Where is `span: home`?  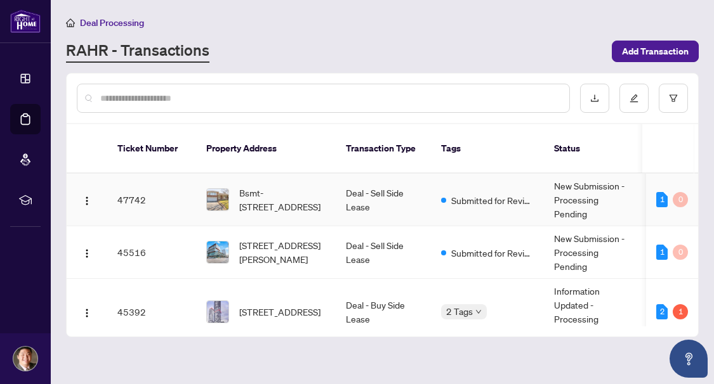 span: home is located at coordinates (70, 23).